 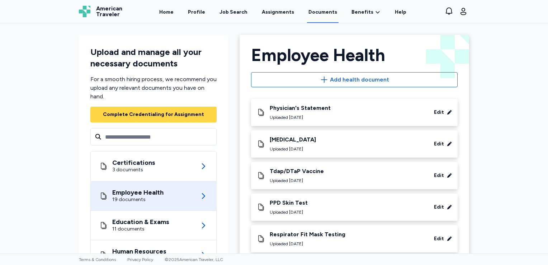 I want to click on div: PPD Skin Test, so click(x=289, y=203).